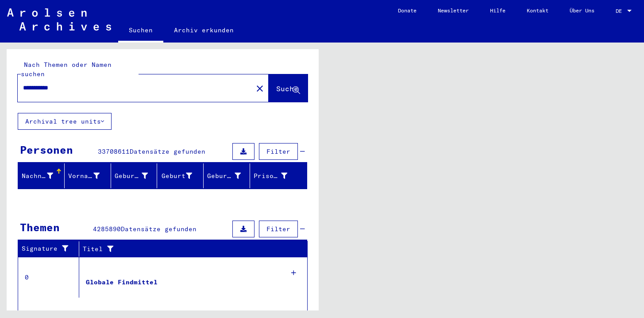  Describe the element at coordinates (227, 176) in the screenshot. I see `mat-header-cell: Geburtsdatum` at that location.